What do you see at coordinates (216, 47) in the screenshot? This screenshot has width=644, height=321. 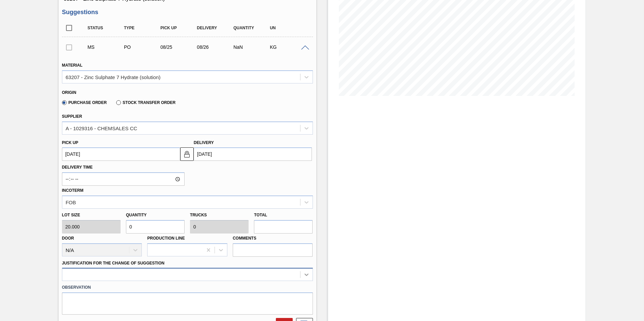 I see `div: 08/26/2025` at bounding box center [216, 47].